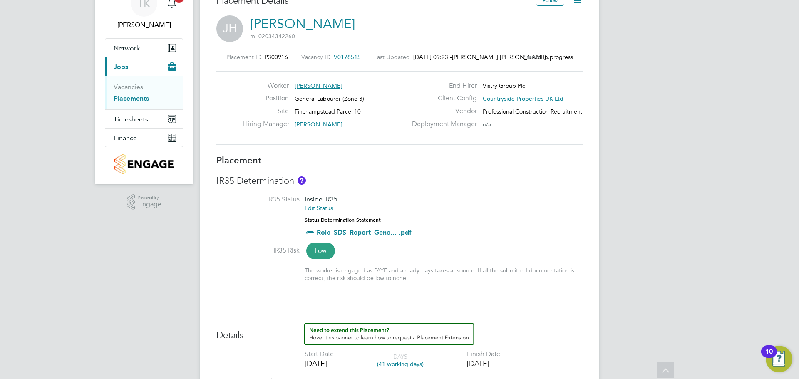 Image resolution: width=799 pixels, height=379 pixels. What do you see at coordinates (319, 354) in the screenshot?
I see `div: Start Date` at bounding box center [319, 354].